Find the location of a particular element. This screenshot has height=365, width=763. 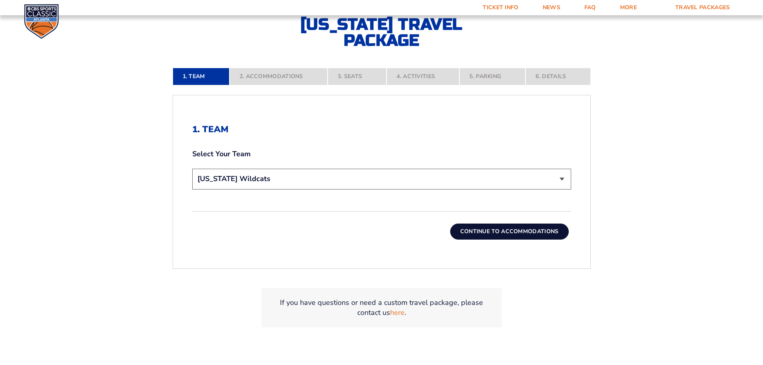

img: CBS Sports Classic is located at coordinates (41, 21).